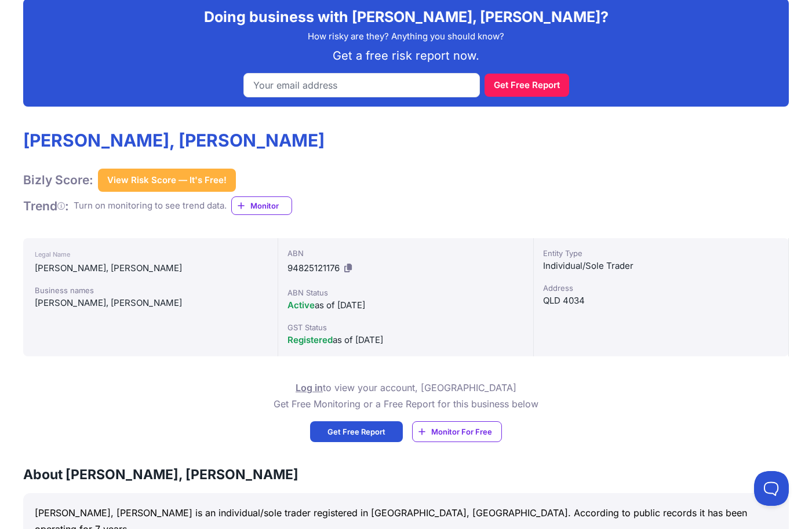 The width and height of the screenshot is (812, 529). Describe the element at coordinates (309, 388) in the screenshot. I see `a: Log in` at that location.